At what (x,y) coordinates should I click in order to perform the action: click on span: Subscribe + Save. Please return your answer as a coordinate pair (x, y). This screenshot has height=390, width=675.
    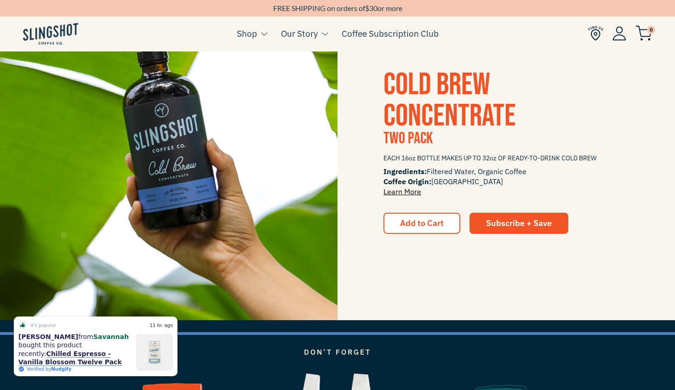
    Looking at the image, I should click on (519, 223).